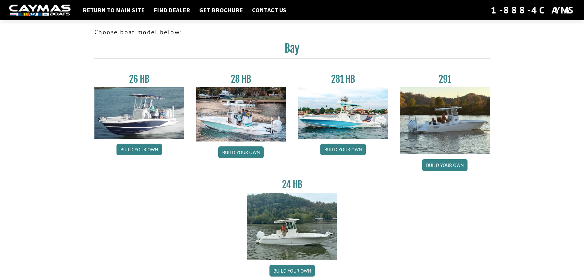 Image resolution: width=584 pixels, height=279 pixels. What do you see at coordinates (241, 114) in the screenshot?
I see `img: 28_hb_thumbnail_for_caymas_connect.jpg` at bounding box center [241, 114].